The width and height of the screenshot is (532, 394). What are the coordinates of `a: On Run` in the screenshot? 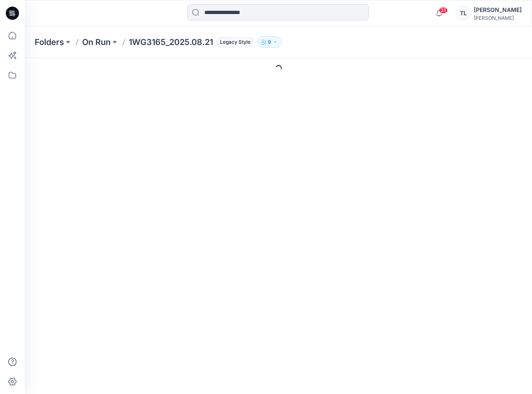 It's located at (97, 42).